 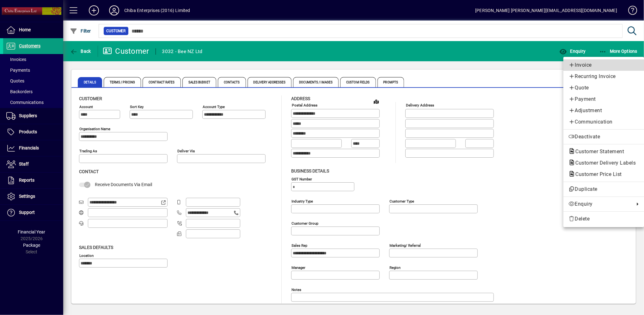 What do you see at coordinates (604, 137) in the screenshot?
I see `span: Deactivate` at bounding box center [604, 137].